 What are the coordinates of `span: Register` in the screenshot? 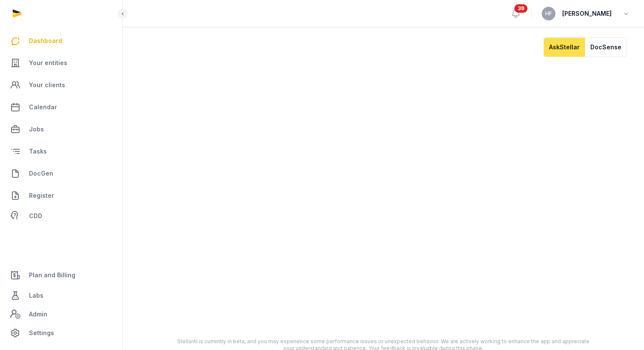 It's located at (41, 196).